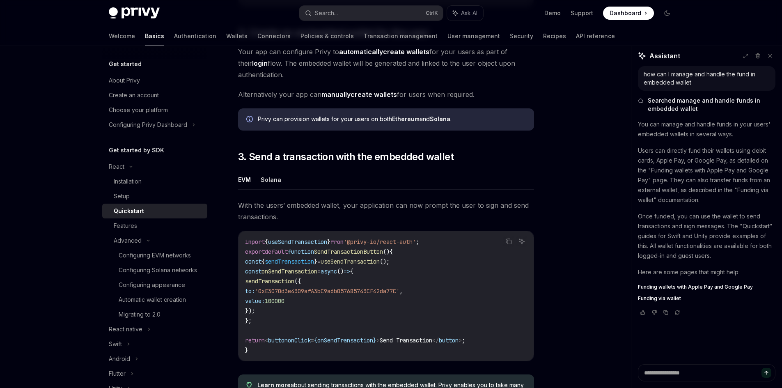  Describe the element at coordinates (155, 110) in the screenshot. I see `a: Choose your platform` at that location.